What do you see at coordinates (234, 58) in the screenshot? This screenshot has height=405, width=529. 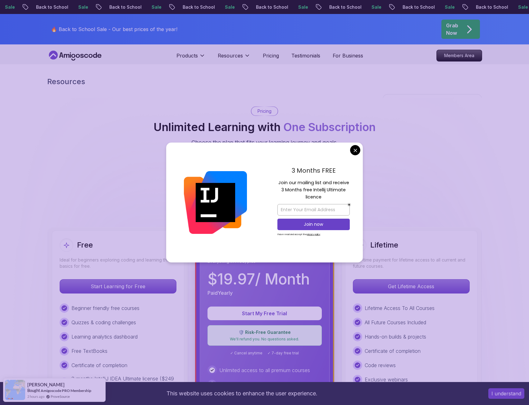 I see `button: Resources` at bounding box center [234, 58].